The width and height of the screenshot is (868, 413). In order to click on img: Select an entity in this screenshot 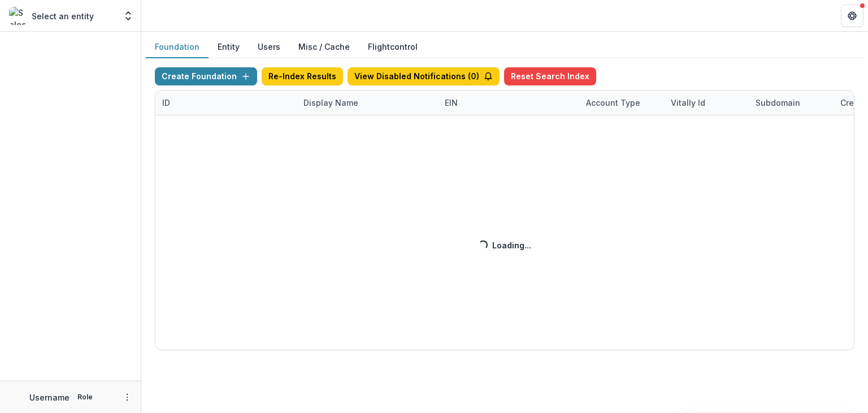, I will do `click(18, 16)`.